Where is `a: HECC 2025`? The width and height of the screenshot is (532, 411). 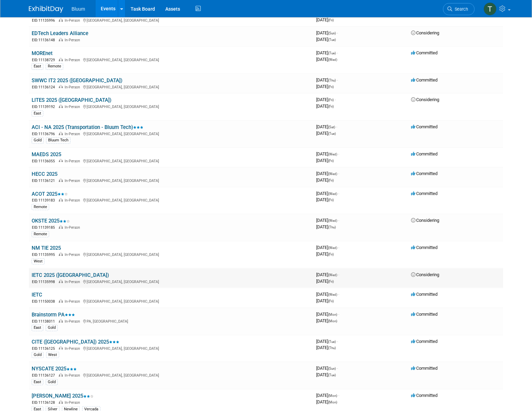
a: HECC 2025 is located at coordinates (44, 174).